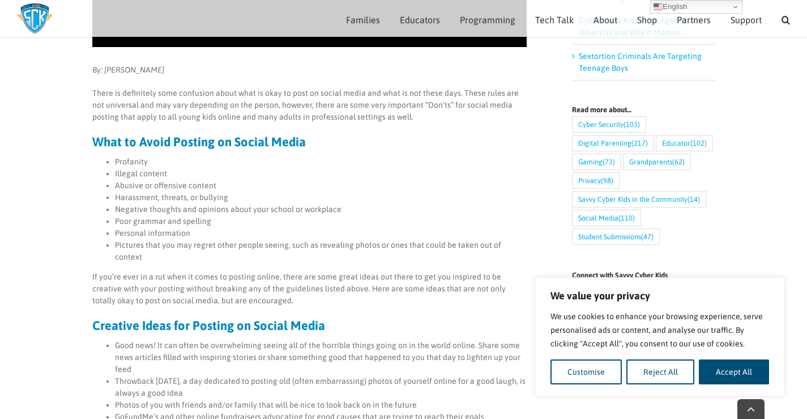 The height and width of the screenshot is (419, 807). What do you see at coordinates (661, 372) in the screenshot?
I see `button: Reject All` at bounding box center [661, 372].